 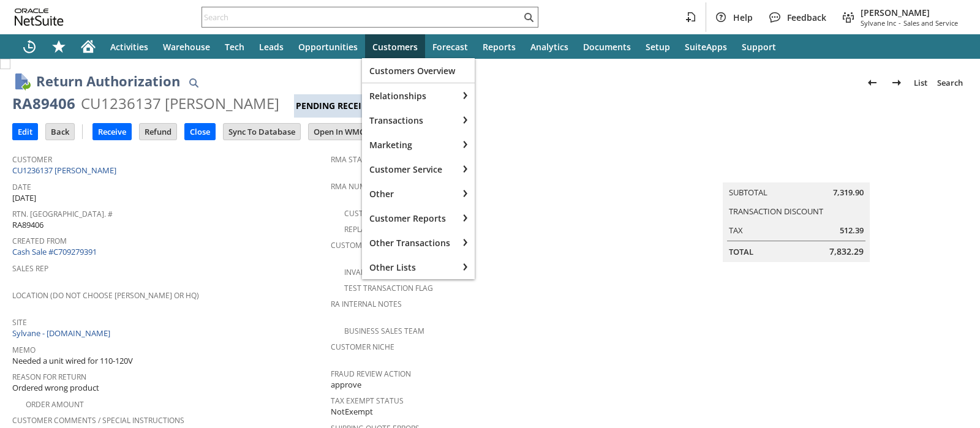 What do you see at coordinates (658, 47) in the screenshot?
I see `span: Setup` at bounding box center [658, 47].